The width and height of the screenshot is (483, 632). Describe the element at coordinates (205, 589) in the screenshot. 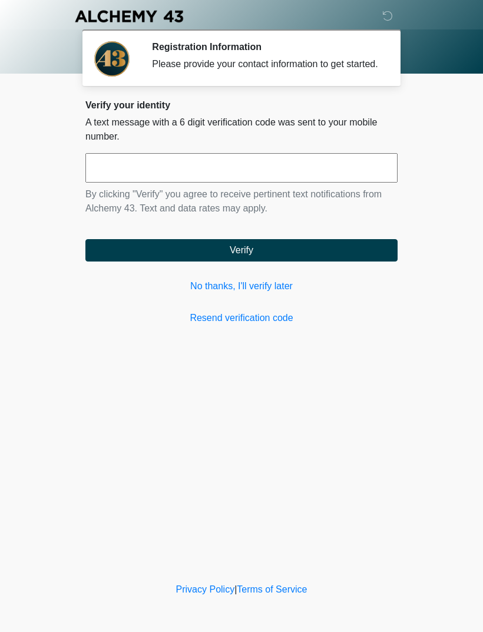

I see `a: Privacy Policy` at that location.